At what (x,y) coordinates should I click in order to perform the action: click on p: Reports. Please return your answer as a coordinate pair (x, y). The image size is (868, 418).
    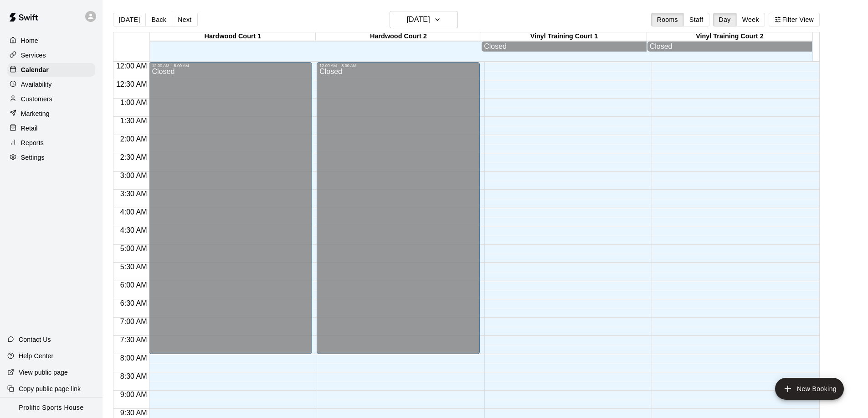
    Looking at the image, I should click on (32, 142).